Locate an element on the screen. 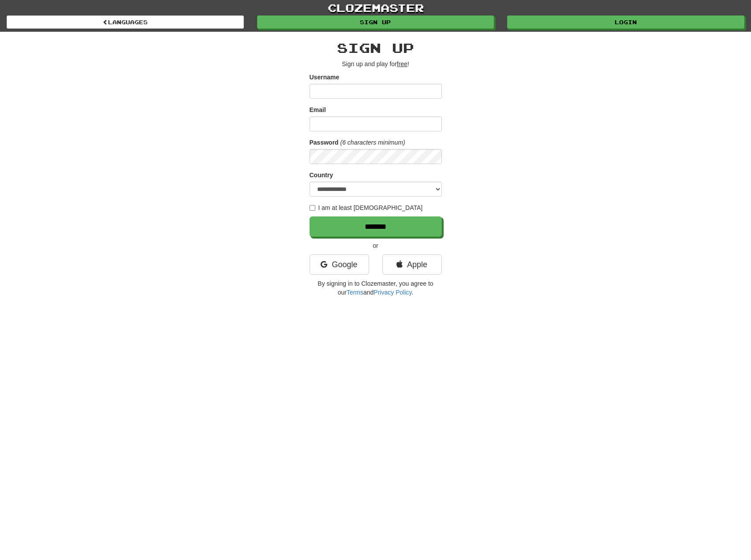  label: Email is located at coordinates (318, 110).